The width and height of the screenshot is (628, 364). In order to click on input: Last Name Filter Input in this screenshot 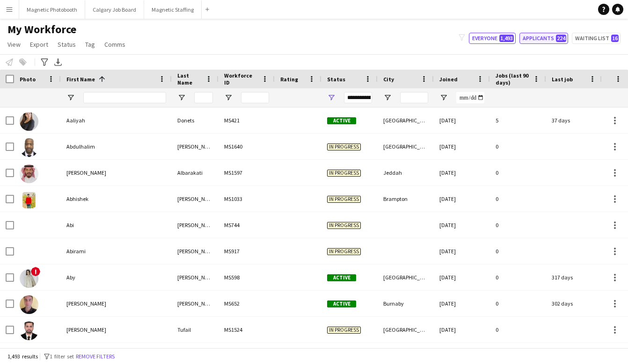, I will do `click(204, 97)`.